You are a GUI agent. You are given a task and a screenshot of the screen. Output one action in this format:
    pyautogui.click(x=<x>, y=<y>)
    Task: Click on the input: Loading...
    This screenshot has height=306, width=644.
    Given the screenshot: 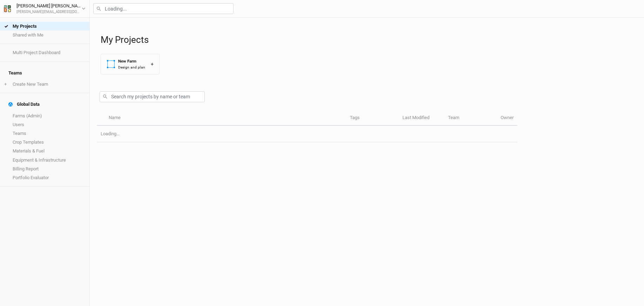 What is the action you would take?
    pyautogui.click(x=164, y=8)
    